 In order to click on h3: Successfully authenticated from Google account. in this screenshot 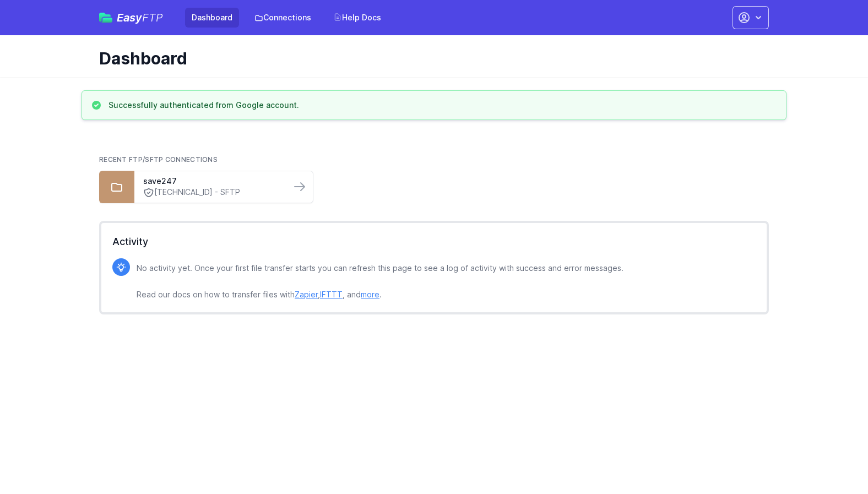, I will do `click(203, 106)`.